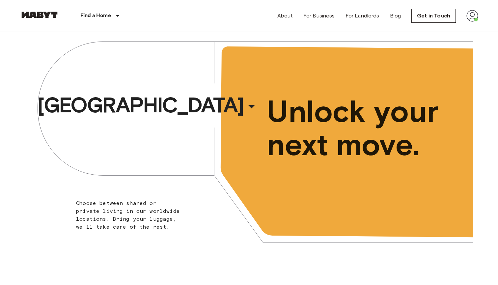 Image resolution: width=498 pixels, height=285 pixels. I want to click on img: avatar, so click(472, 16).